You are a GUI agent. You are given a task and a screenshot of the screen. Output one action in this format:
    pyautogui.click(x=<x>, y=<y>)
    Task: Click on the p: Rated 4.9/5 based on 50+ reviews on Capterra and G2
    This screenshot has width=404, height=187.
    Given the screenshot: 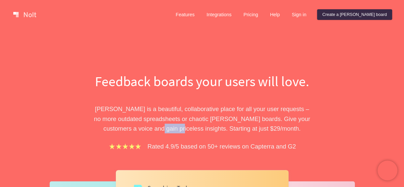 What is the action you would take?
    pyautogui.click(x=221, y=146)
    